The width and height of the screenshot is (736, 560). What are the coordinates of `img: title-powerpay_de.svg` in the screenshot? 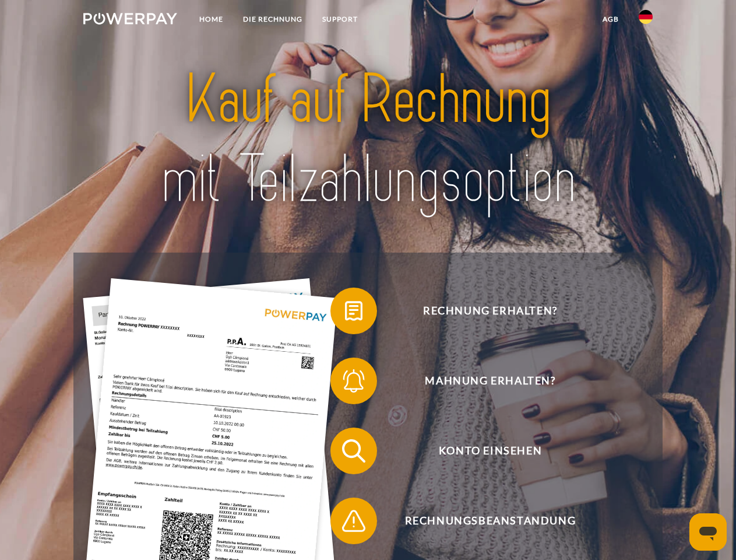 It's located at (368, 140).